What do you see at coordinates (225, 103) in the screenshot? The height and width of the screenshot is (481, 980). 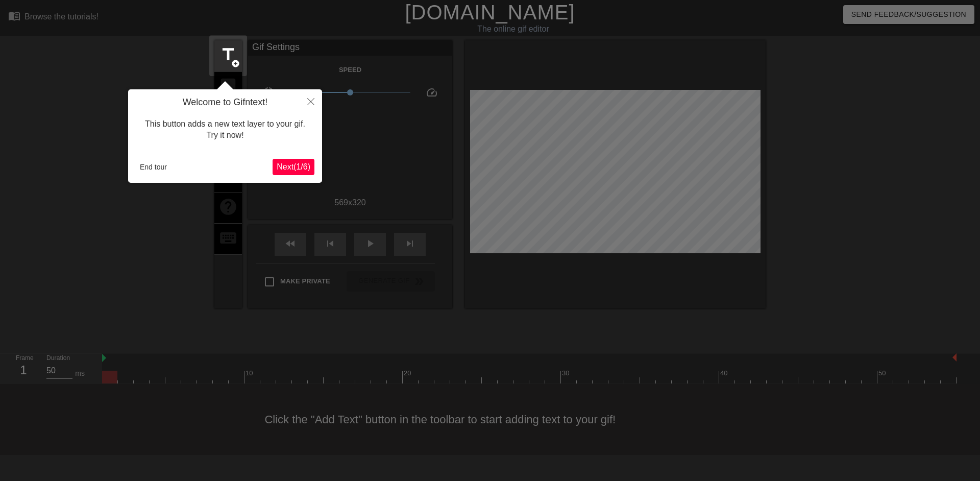 I see `h4: Welcome to Gifntext!` at bounding box center [225, 103].